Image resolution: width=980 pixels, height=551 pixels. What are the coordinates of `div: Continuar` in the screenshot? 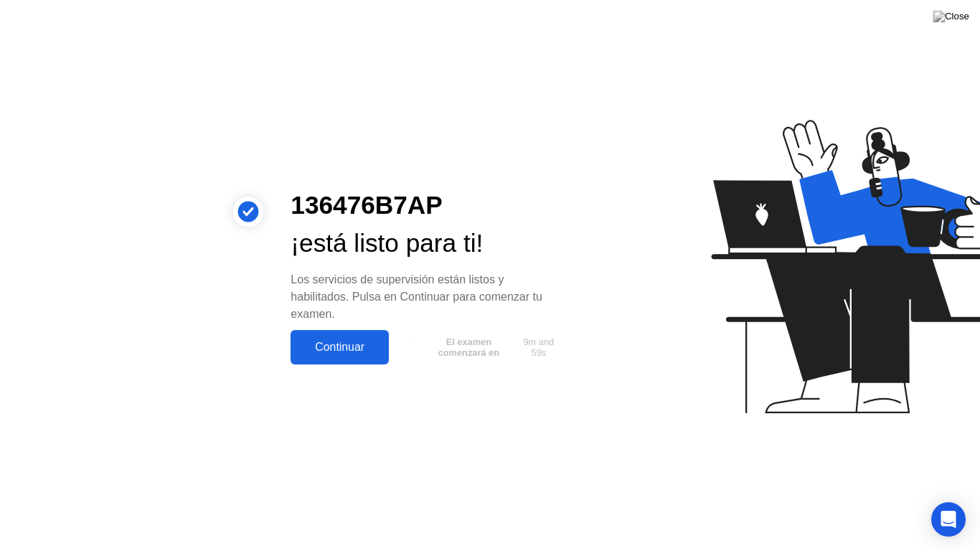 It's located at (339, 347).